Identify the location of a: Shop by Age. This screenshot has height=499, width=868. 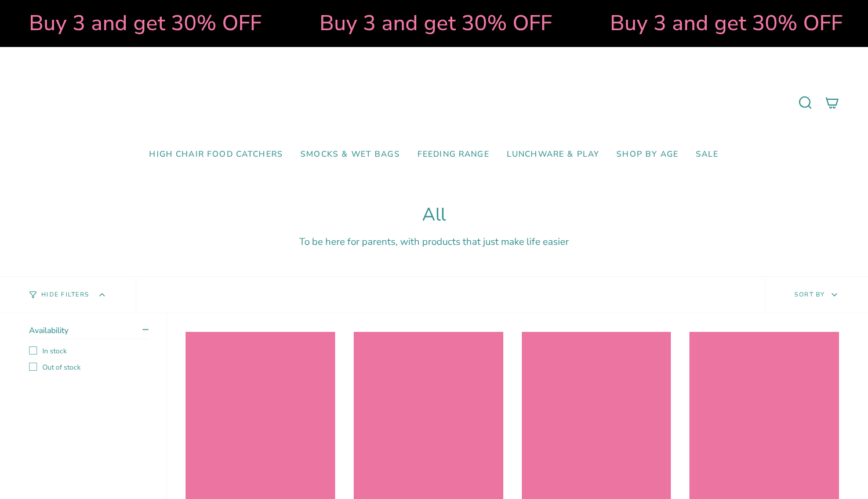
(647, 155).